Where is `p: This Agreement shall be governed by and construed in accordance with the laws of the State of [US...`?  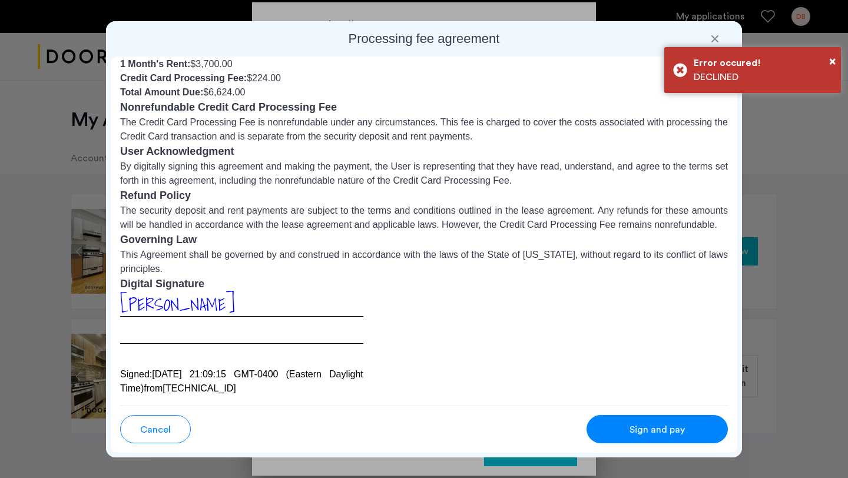
p: This Agreement shall be governed by and construed in accordance with the laws of the State of [US... is located at coordinates (424, 262).